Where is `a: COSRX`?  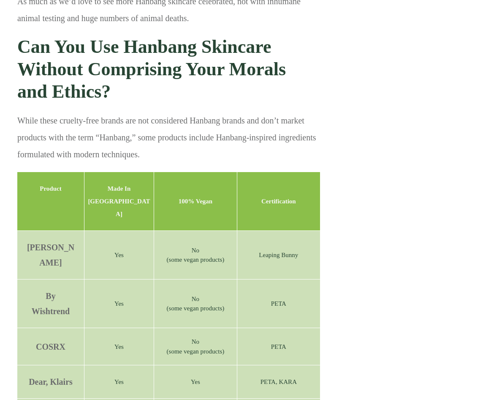 a: COSRX is located at coordinates (51, 346).